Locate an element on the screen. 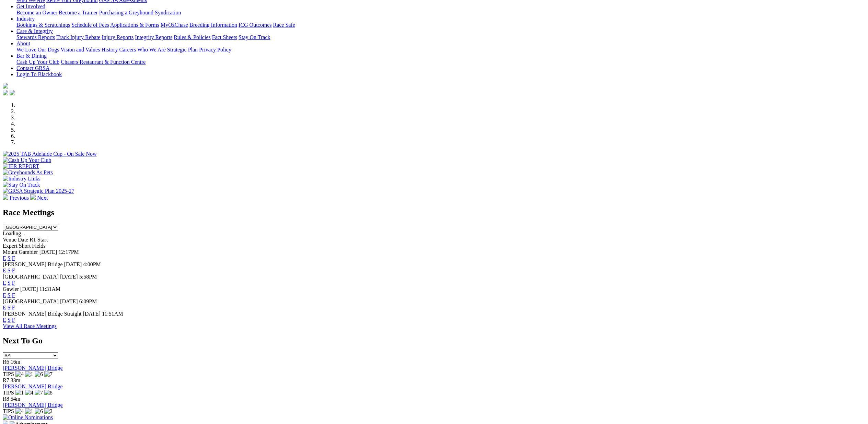 Image resolution: width=868 pixels, height=424 pixels. div: Bar & Dining is located at coordinates (441, 62).